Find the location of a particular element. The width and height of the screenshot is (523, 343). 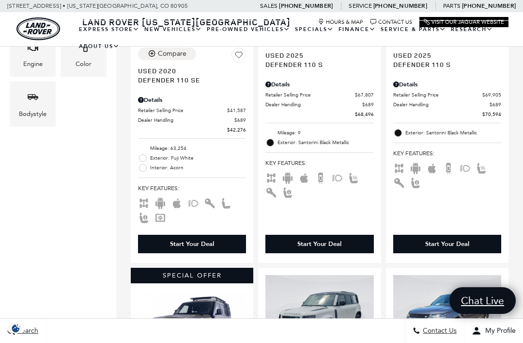

section: Click to Open Cookie Consent Modal is located at coordinates (16, 328).